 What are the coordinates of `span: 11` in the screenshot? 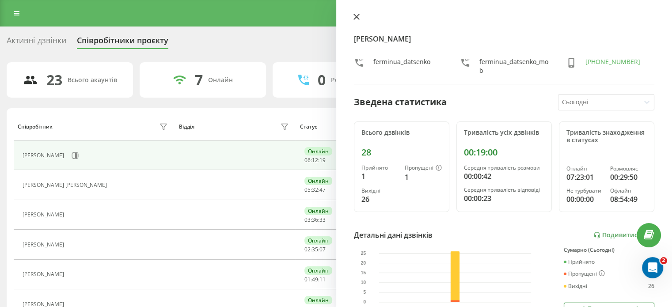 It's located at (323, 279).